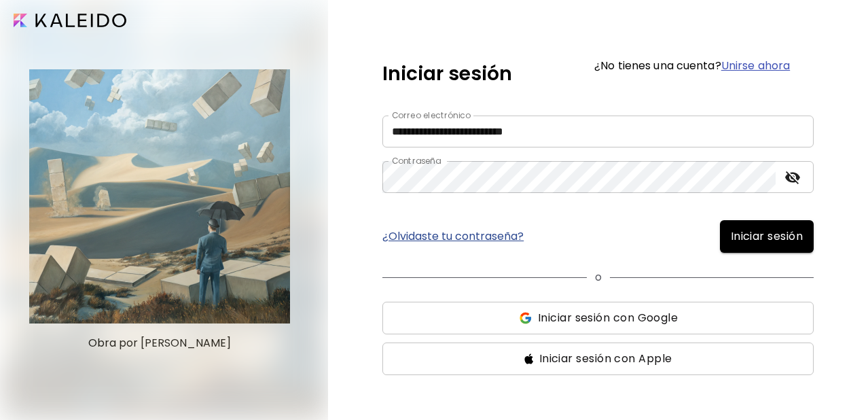  Describe the element at coordinates (608, 318) in the screenshot. I see `span: Iniciar sesión con Google` at that location.